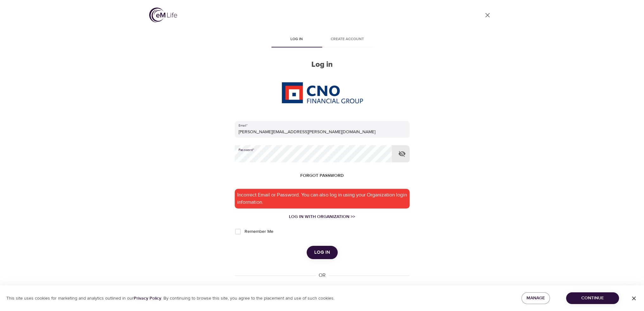 The height and width of the screenshot is (311, 644). I want to click on div: disabled tabs example, so click(322, 40).